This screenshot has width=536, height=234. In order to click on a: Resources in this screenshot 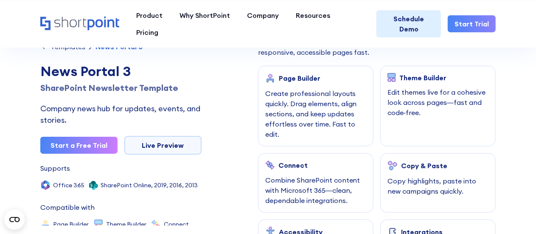, I will do `click(313, 15)`.